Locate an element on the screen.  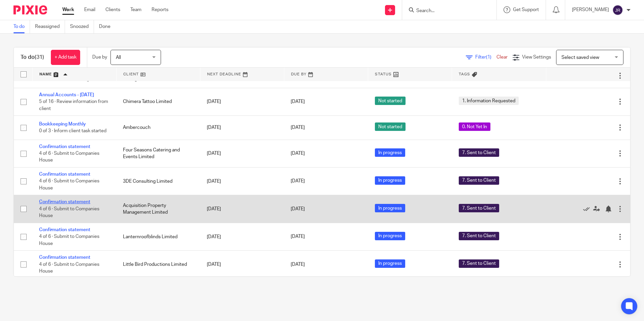
span: All is located at coordinates (118, 57).